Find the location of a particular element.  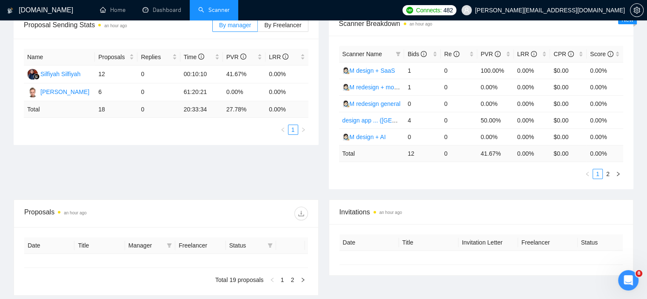

img: Profile image for Dima is located at coordinates (85, 50).